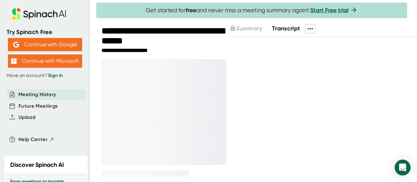 The image size is (417, 182). I want to click on span: Transcript, so click(286, 28).